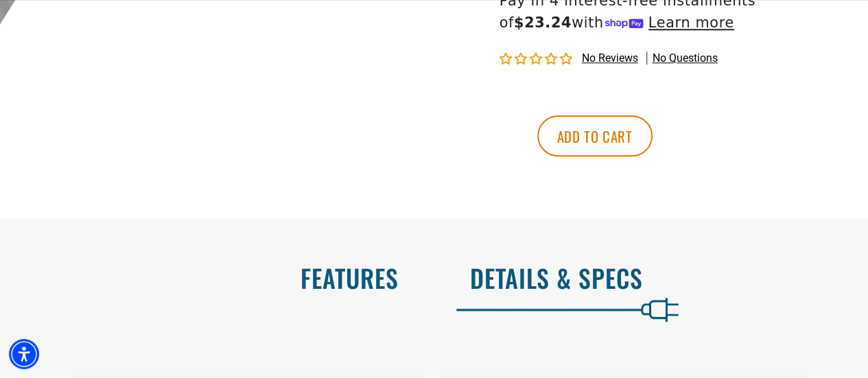  Describe the element at coordinates (24, 354) in the screenshot. I see `div: Accessibility Menu` at that location.